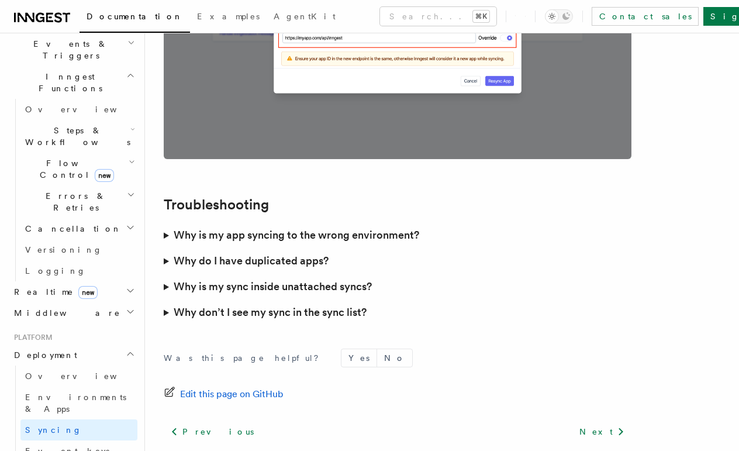  Describe the element at coordinates (251, 261) in the screenshot. I see `h3: Why do I have duplicated apps?` at that location.